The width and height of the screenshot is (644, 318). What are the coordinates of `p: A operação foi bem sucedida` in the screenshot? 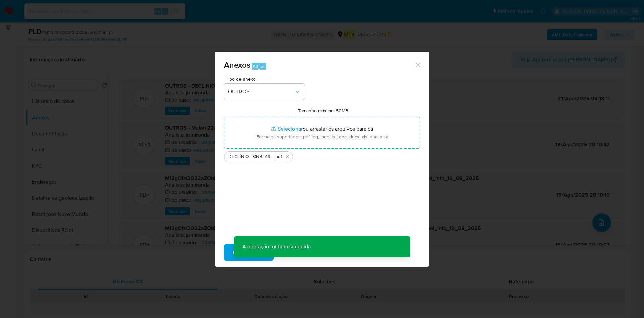 It's located at (276, 247).